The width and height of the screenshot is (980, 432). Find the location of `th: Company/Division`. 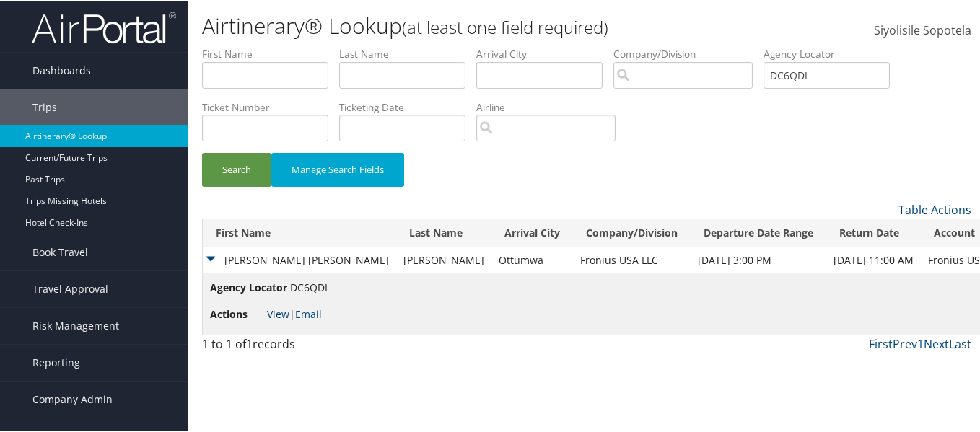

th: Company/Division is located at coordinates (632, 231).